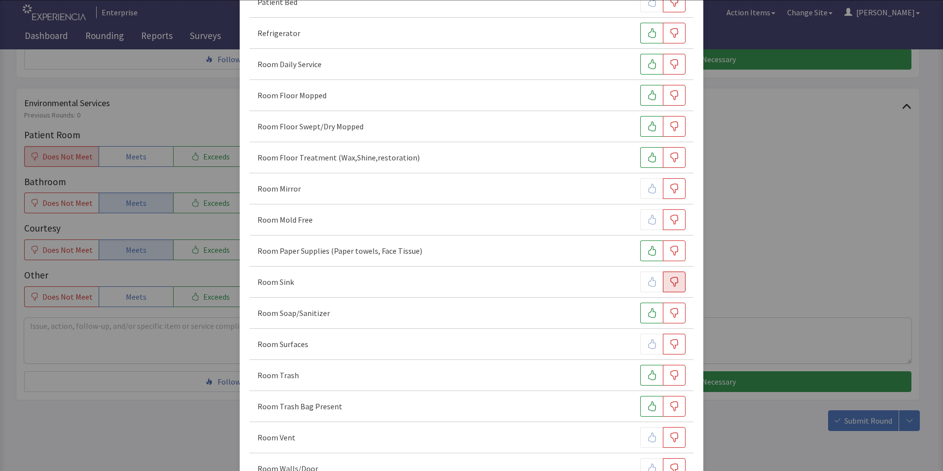 The width and height of the screenshot is (943, 471). What do you see at coordinates (290, 64) in the screenshot?
I see `p: Room Daily Service` at bounding box center [290, 64].